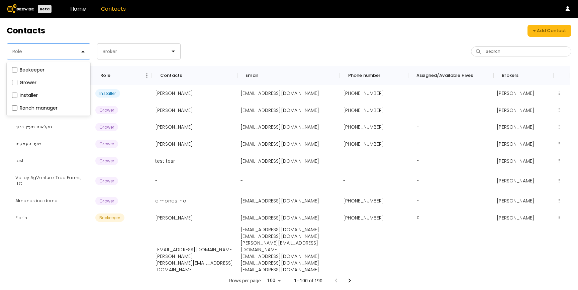 Image resolution: width=578 pixels, height=290 pixels. I want to click on span: Beekeeper, so click(110, 218).